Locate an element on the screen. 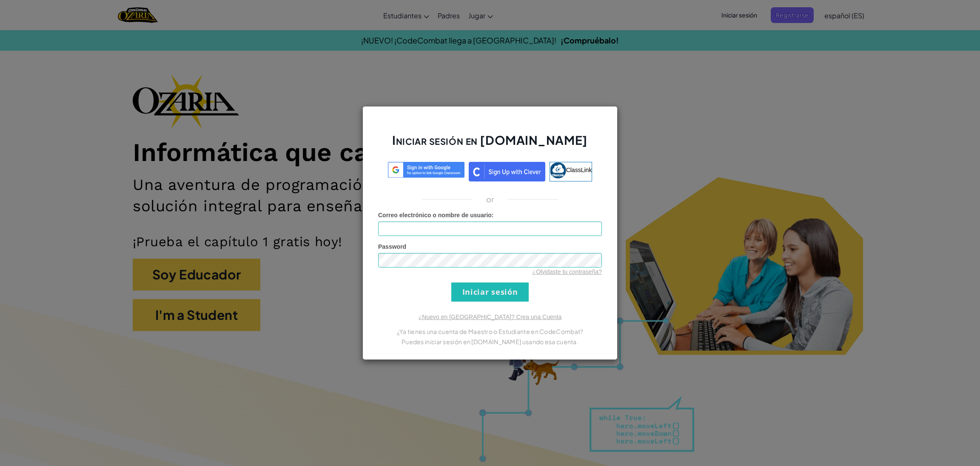  input: Iniciar sesión is located at coordinates (490, 292).